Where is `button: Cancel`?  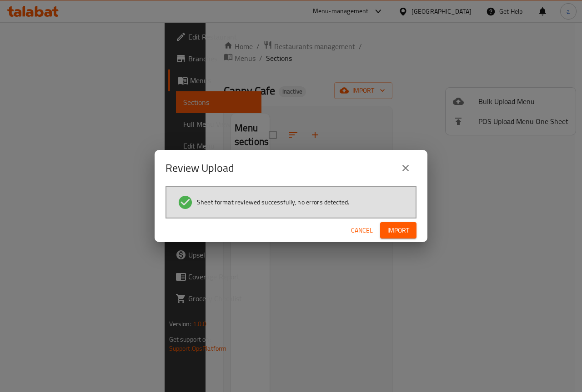 button: Cancel is located at coordinates (362, 231).